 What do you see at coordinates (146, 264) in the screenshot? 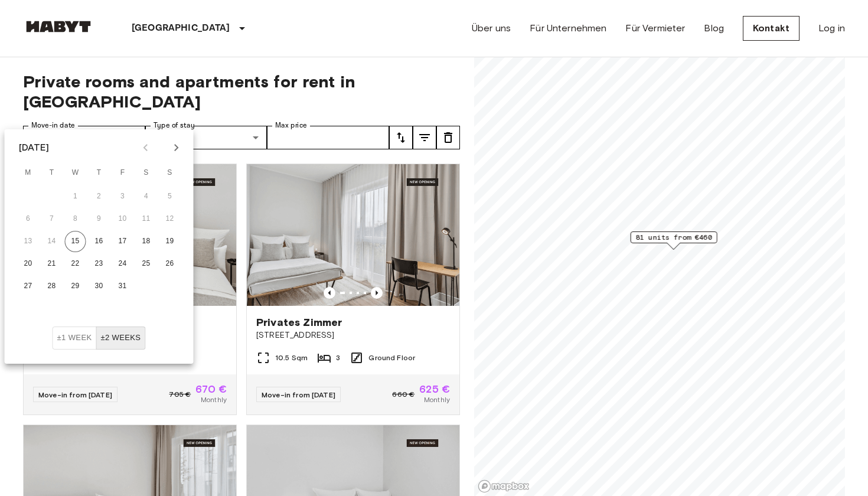
I see `button: 25` at bounding box center [146, 264].